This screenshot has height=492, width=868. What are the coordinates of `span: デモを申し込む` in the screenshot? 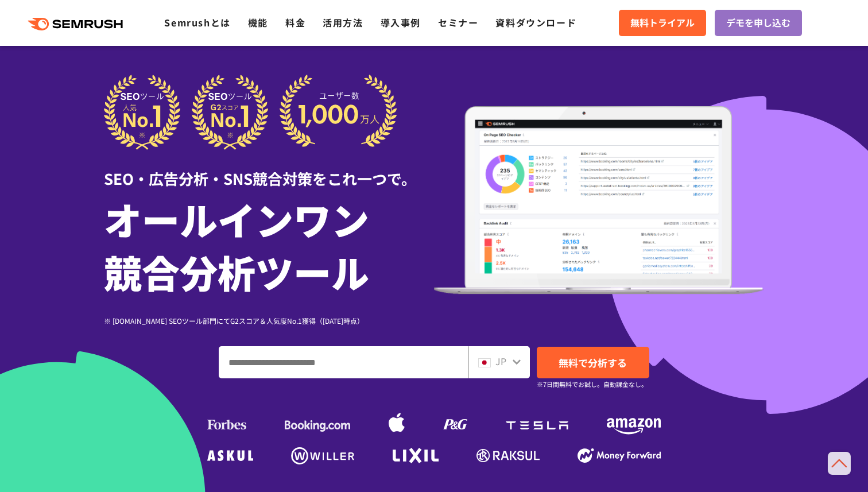 It's located at (758, 23).